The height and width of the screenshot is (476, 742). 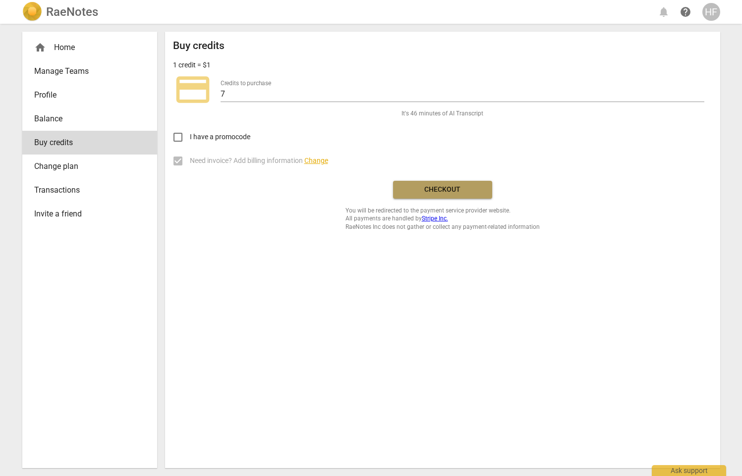 What do you see at coordinates (442, 113) in the screenshot?
I see `span: It's 46 minutes of AI Transcript` at bounding box center [442, 113].